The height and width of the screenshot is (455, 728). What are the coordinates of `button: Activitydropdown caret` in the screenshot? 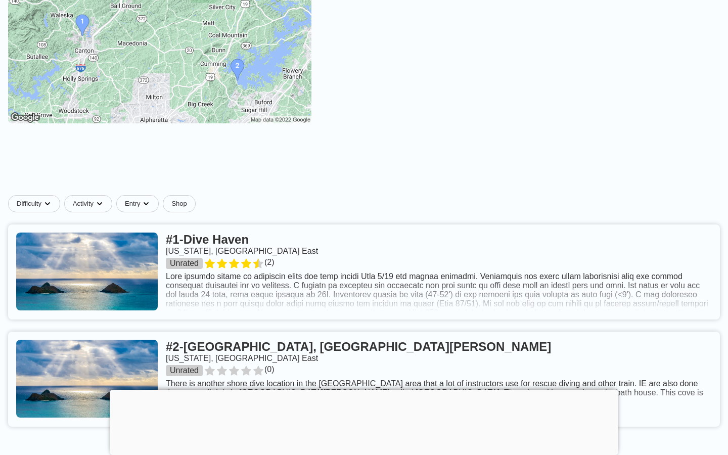 It's located at (90, 204).